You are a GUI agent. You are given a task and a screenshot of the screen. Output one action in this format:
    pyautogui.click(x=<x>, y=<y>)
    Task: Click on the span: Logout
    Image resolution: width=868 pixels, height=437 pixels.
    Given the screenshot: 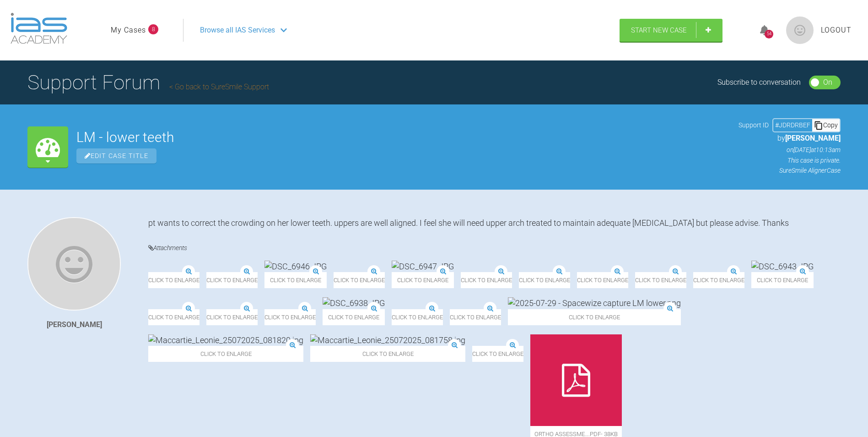 What is the action you would take?
    pyautogui.click(x=836, y=30)
    